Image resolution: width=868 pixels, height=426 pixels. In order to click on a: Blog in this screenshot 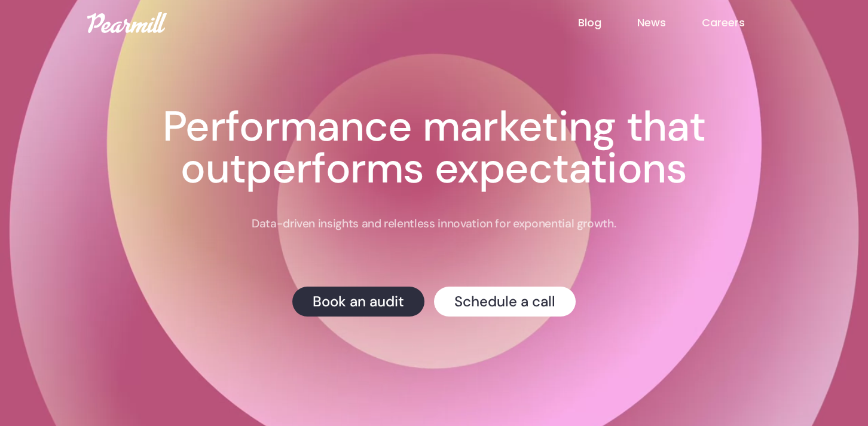, I will do `click(607, 23)`.